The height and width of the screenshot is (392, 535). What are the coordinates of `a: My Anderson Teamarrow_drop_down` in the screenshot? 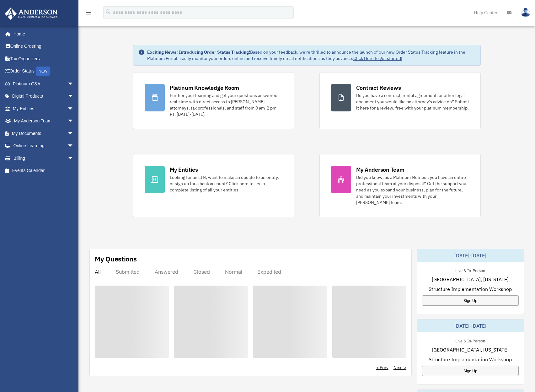 It's located at (44, 121).